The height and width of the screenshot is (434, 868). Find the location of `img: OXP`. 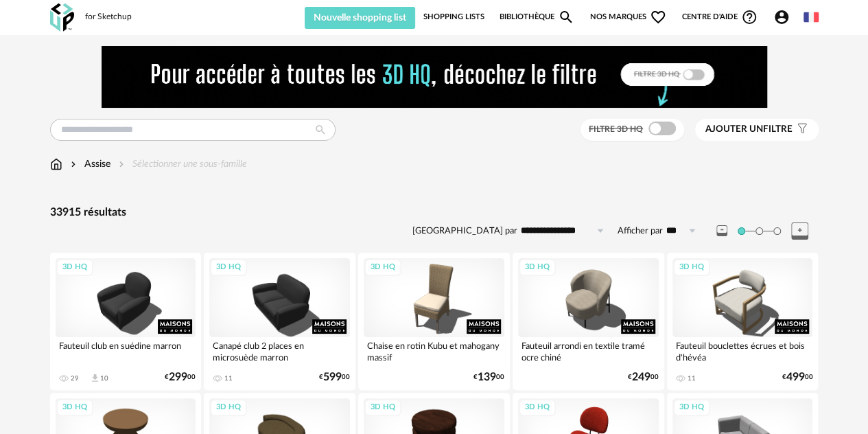

img: OXP is located at coordinates (61, 17).